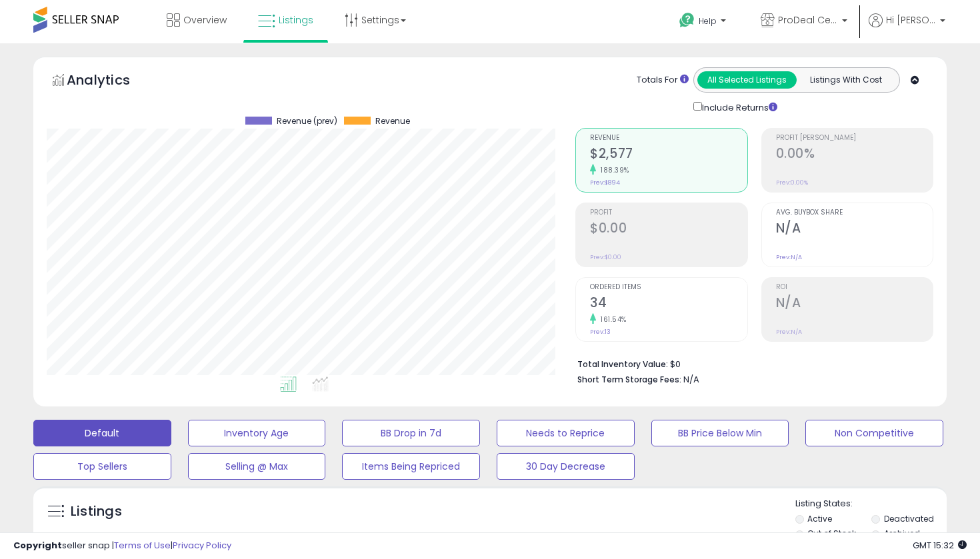 The image size is (980, 559). I want to click on span: ProDeal Central, so click(808, 20).